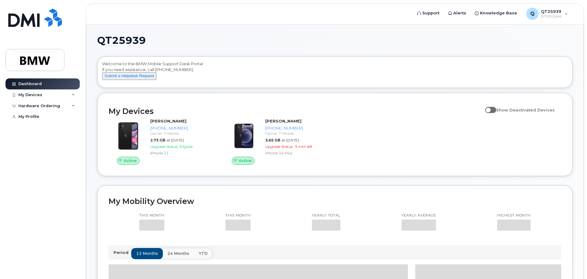 The width and height of the screenshot is (587, 279). I want to click on img: iPhone_11.jpg, so click(128, 136).